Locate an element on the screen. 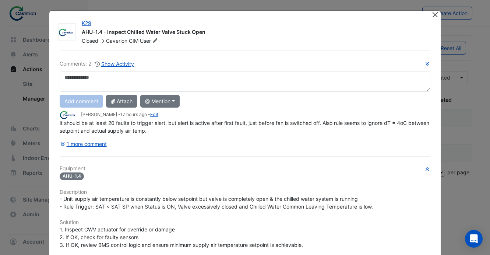 This screenshot has height=255, width=490. a: K29 is located at coordinates (86, 23).